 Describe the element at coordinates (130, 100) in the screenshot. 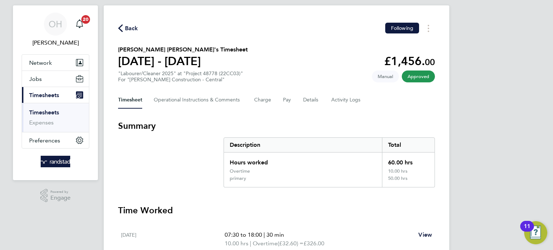

I see `button: Timesheet` at that location.